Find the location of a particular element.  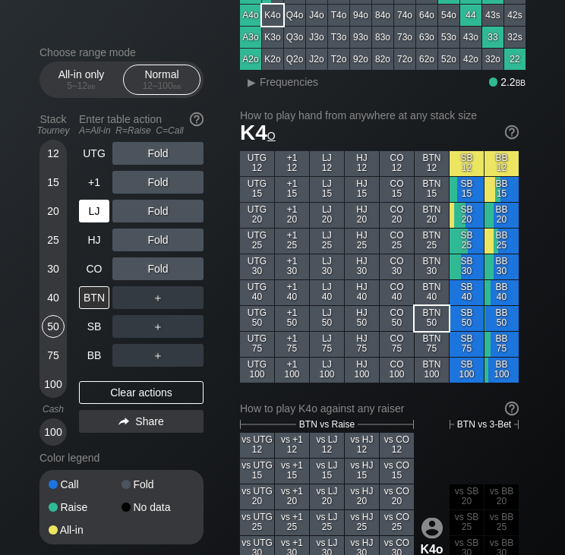

div: 94o is located at coordinates (361, 15).